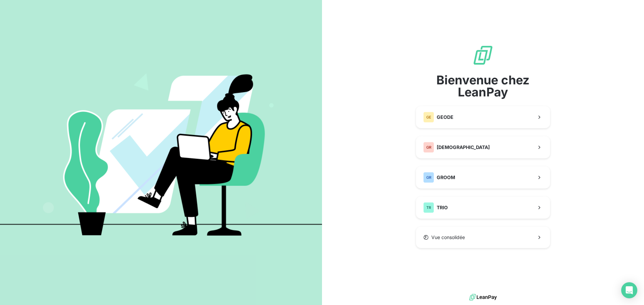 This screenshot has height=305, width=644. What do you see at coordinates (483, 208) in the screenshot?
I see `button: TRTRIO` at bounding box center [483, 208].